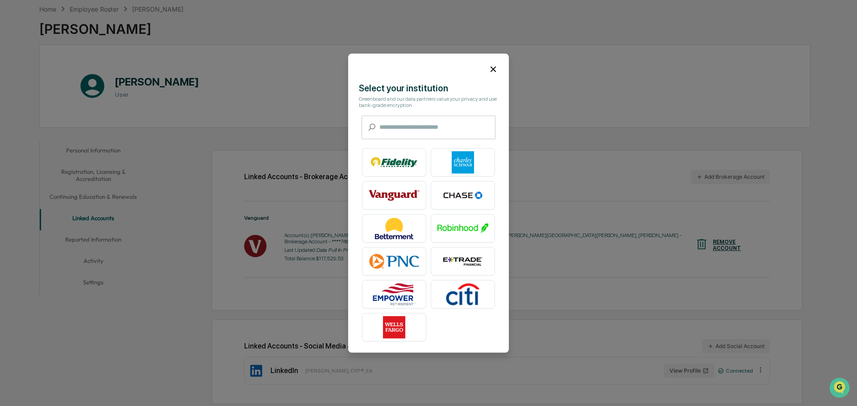 The height and width of the screenshot is (406, 857). Describe the element at coordinates (394, 328) in the screenshot. I see `img: Wells Fargo` at that location.